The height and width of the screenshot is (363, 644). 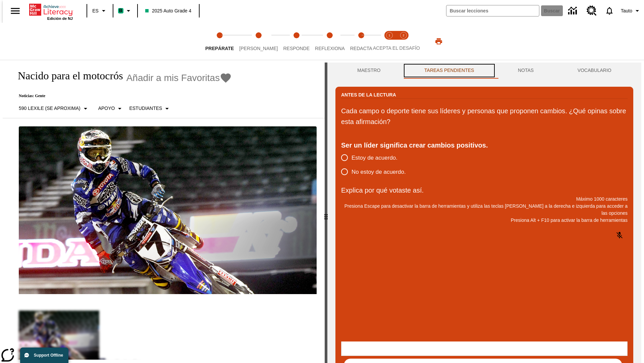 I want to click on p: Apoyo, so click(x=107, y=108).